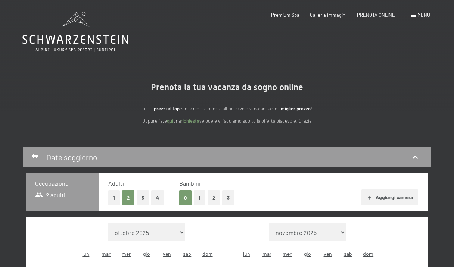 The width and height of the screenshot is (454, 267). What do you see at coordinates (376, 15) in the screenshot?
I see `span: PRENOTA ONLINE` at bounding box center [376, 15].